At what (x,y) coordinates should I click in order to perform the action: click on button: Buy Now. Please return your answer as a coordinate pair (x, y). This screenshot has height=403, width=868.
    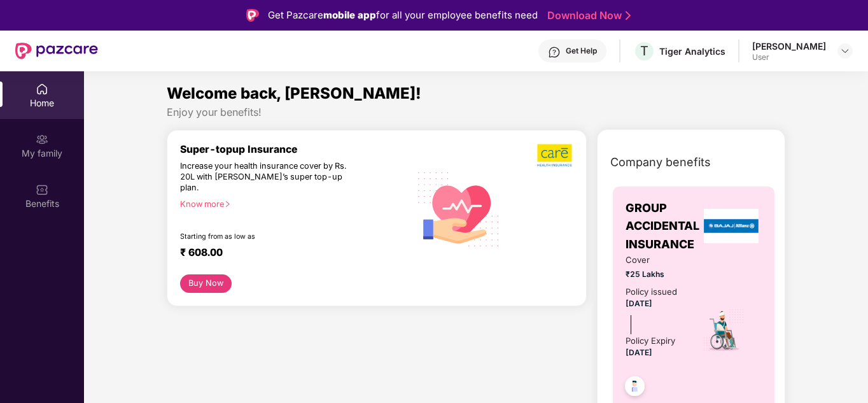
    Looking at the image, I should click on (205, 283).